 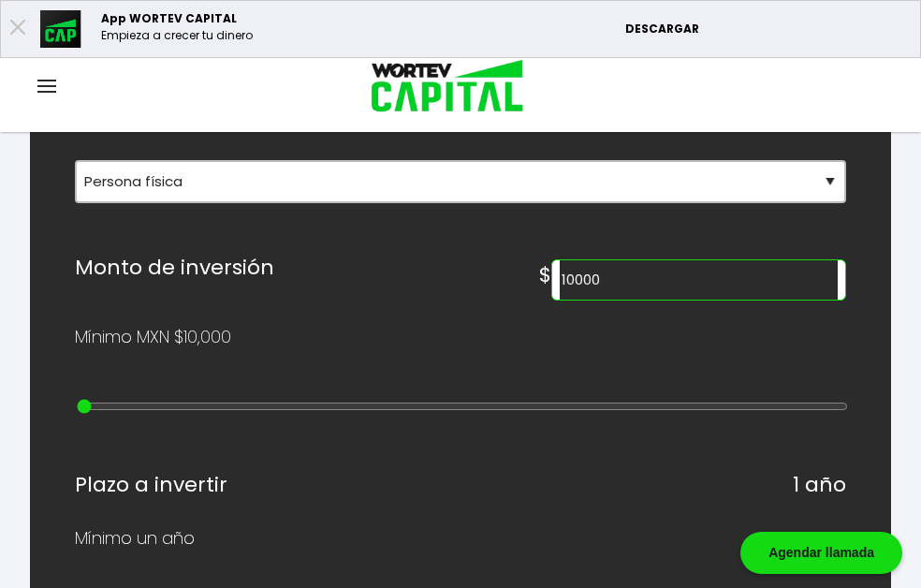 I want to click on h6: Monto de inversión, so click(x=174, y=276).